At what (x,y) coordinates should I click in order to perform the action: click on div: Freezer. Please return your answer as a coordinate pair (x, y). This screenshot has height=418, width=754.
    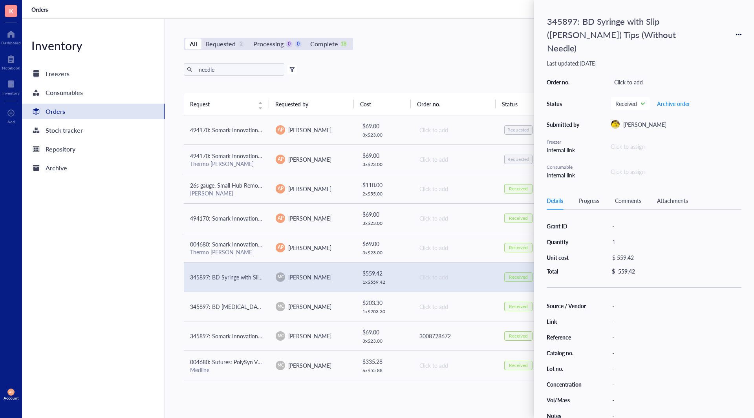
    Looking at the image, I should click on (564, 142).